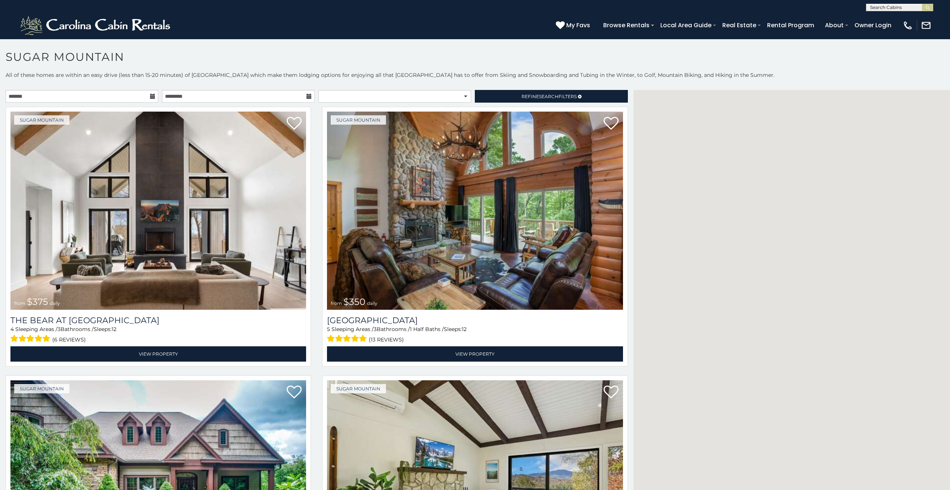 This screenshot has height=490, width=950. I want to click on h3: The Bear At Sugar Mountain, so click(158, 320).